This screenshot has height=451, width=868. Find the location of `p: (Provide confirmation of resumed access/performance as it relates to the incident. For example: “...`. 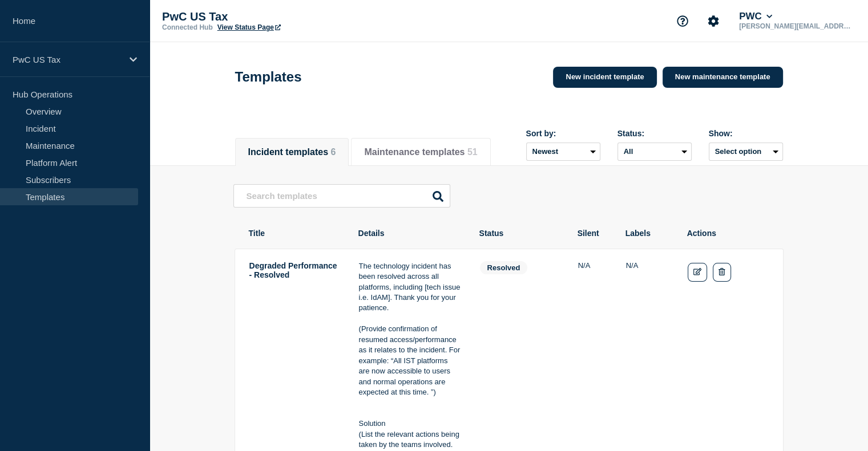

p: (Provide confirmation of resumed access/performance as it relates to the incident. For example: “... is located at coordinates (410, 361).